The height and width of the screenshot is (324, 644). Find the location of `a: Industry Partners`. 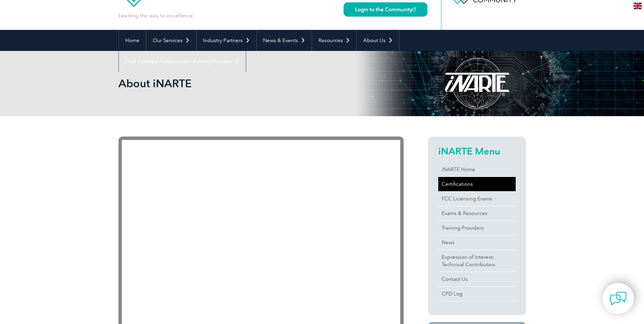

a: Industry Partners is located at coordinates (227, 40).